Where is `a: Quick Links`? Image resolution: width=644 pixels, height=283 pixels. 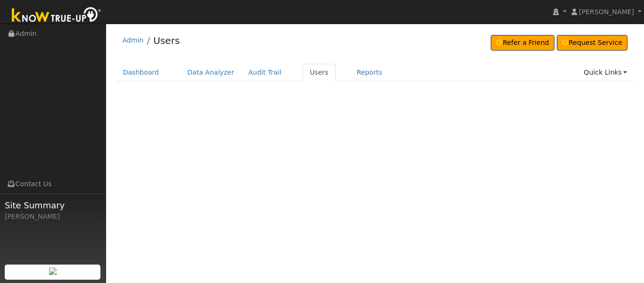
a: Quick Links is located at coordinates (605, 73).